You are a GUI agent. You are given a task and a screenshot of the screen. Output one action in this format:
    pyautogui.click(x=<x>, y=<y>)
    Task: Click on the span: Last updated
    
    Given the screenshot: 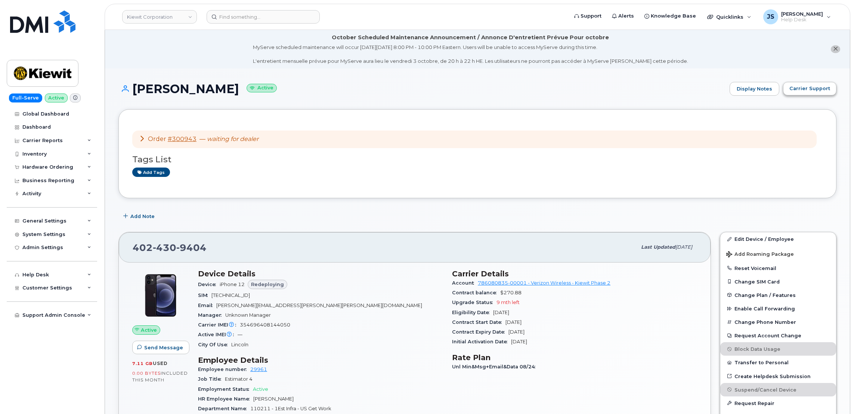 What is the action you would take?
    pyautogui.click(x=658, y=247)
    